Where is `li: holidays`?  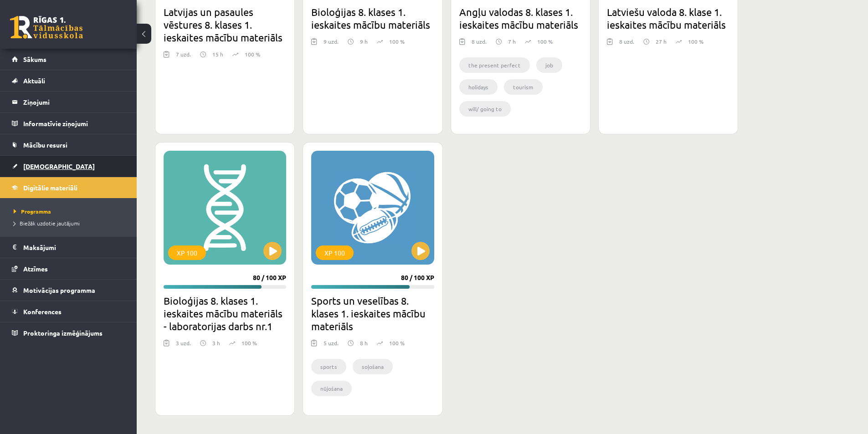
li: holidays is located at coordinates (478, 87).